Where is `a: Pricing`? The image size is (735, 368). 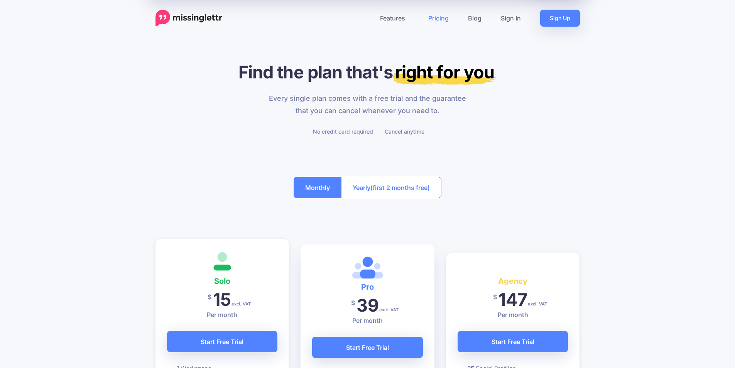
a: Pricing is located at coordinates (438, 18).